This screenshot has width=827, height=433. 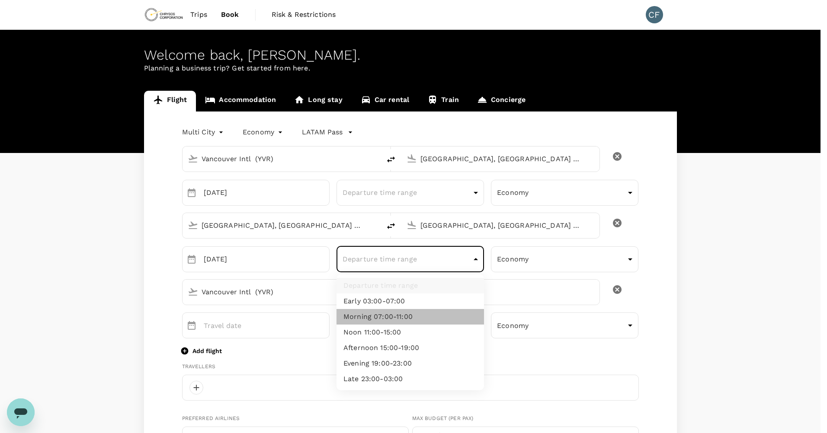 What do you see at coordinates (410, 333) in the screenshot?
I see `li: Noon 11:00-15:00` at bounding box center [410, 333].